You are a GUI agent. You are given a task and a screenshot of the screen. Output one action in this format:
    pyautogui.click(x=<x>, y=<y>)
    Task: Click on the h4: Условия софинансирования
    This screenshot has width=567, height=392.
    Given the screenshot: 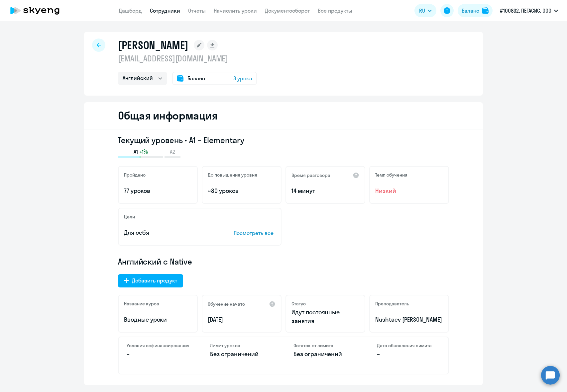 What is the action you would take?
    pyautogui.click(x=158, y=346)
    